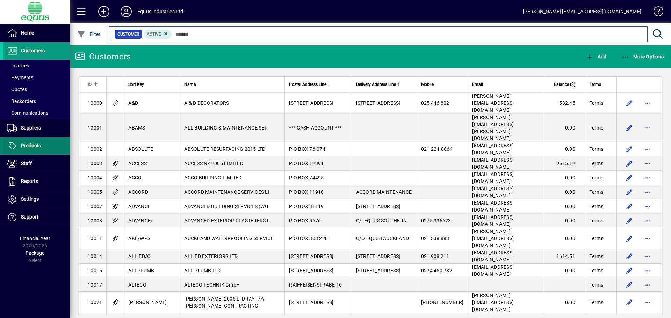 The width and height of the screenshot is (671, 318). I want to click on div: Name, so click(232, 85).